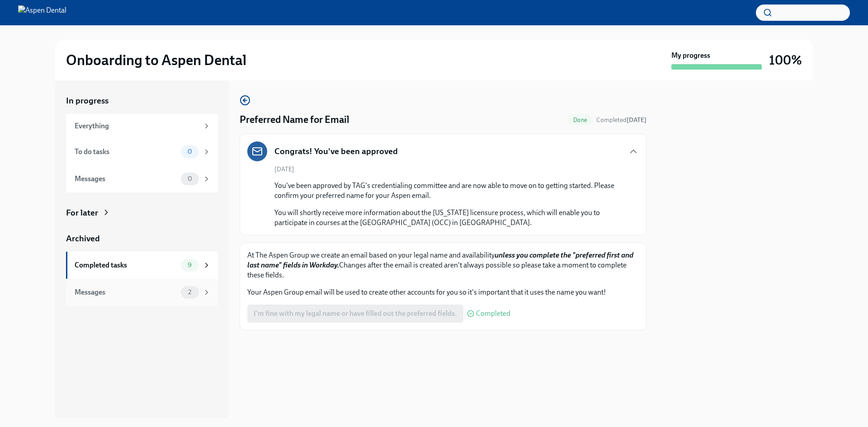  I want to click on p: Your Aspen Group email will be used to create other accounts for you so it's important that it us..., so click(443, 292).